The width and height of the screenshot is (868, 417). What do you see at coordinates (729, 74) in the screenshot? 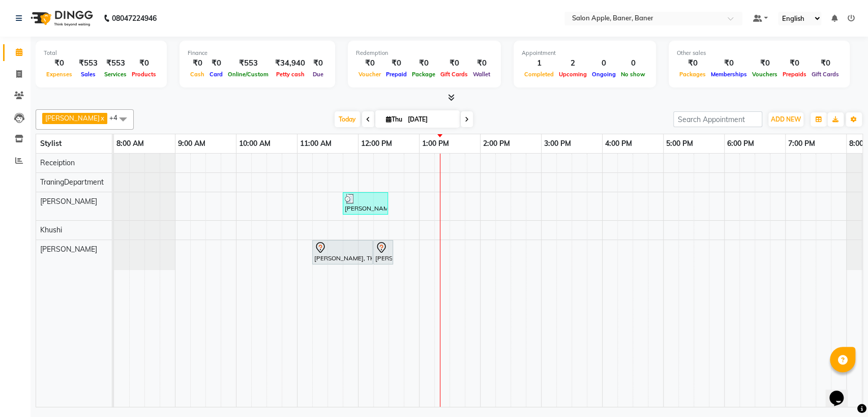
I see `span: Memberships` at bounding box center [729, 74].